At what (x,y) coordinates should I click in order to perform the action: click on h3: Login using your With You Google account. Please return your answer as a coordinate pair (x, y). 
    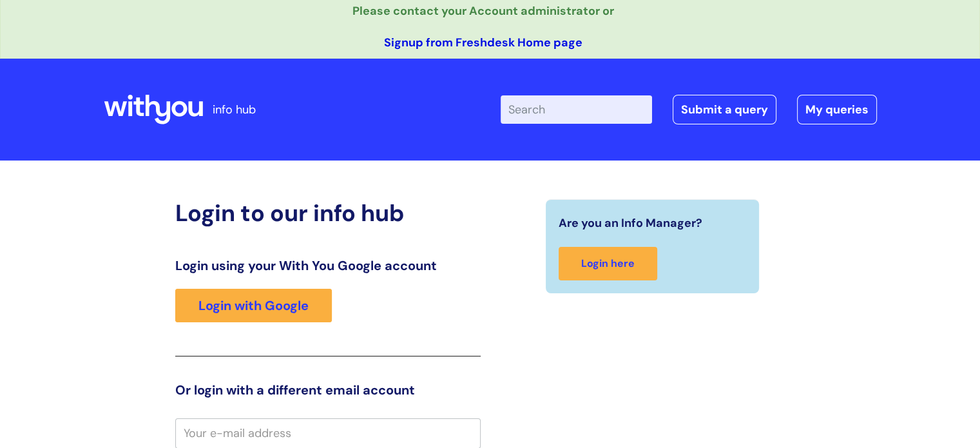
    Looking at the image, I should click on (328, 266).